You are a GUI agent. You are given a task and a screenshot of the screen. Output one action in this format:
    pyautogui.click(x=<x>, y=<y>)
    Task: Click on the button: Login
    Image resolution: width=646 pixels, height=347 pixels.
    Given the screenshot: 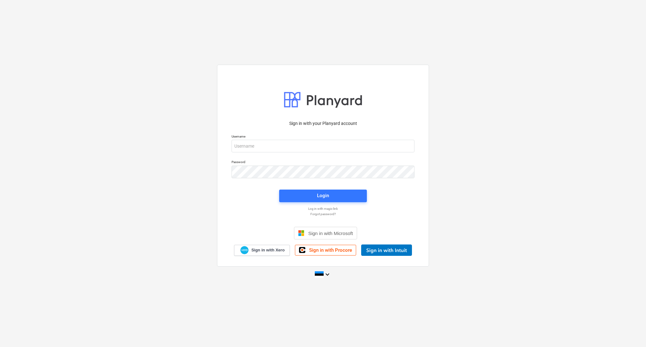 What is the action you would take?
    pyautogui.click(x=323, y=196)
    